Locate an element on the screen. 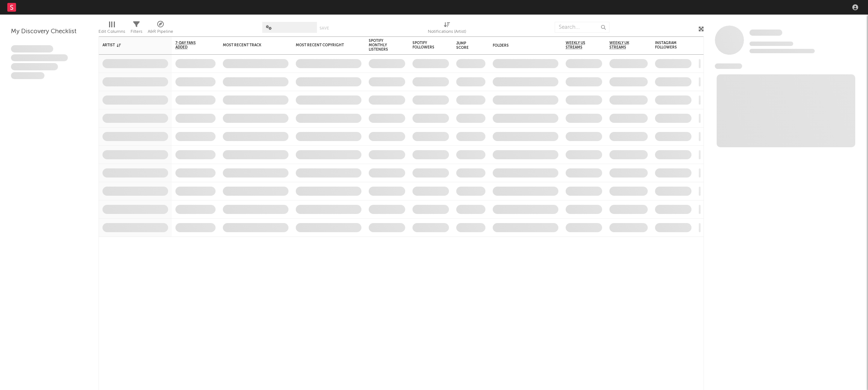 This screenshot has width=868, height=390. span: Weekly US Streams is located at coordinates (578, 45).